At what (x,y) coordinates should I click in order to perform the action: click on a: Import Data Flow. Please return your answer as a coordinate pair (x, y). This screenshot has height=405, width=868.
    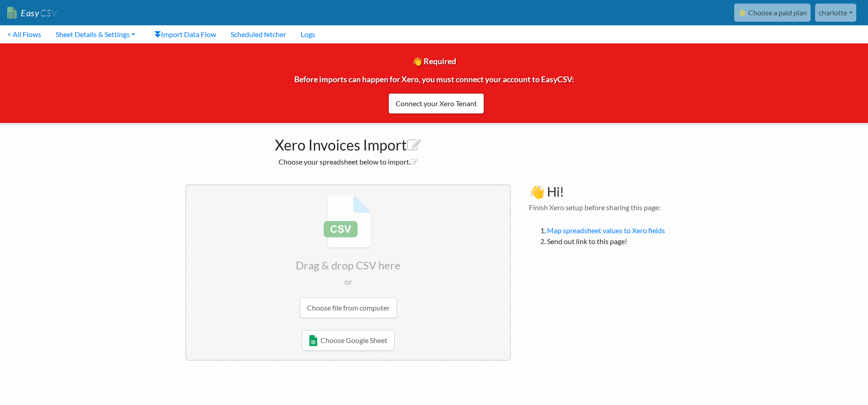
    Looking at the image, I should click on (185, 34).